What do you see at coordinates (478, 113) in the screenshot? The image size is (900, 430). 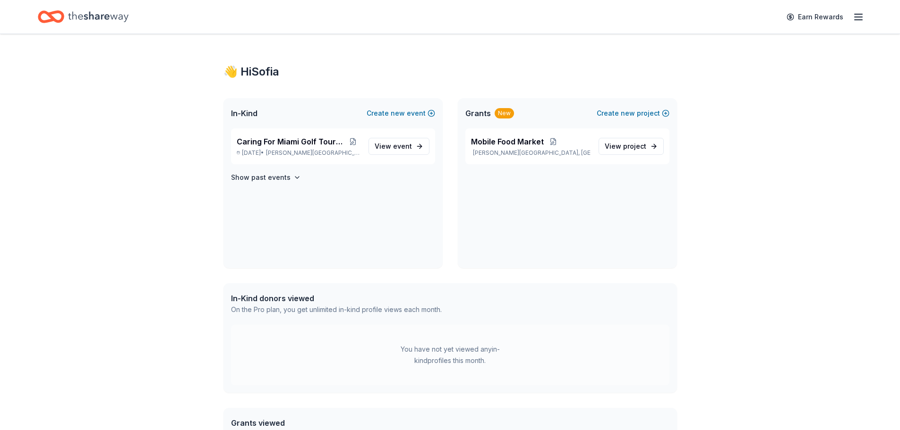 I see `span: Grants` at bounding box center [478, 113].